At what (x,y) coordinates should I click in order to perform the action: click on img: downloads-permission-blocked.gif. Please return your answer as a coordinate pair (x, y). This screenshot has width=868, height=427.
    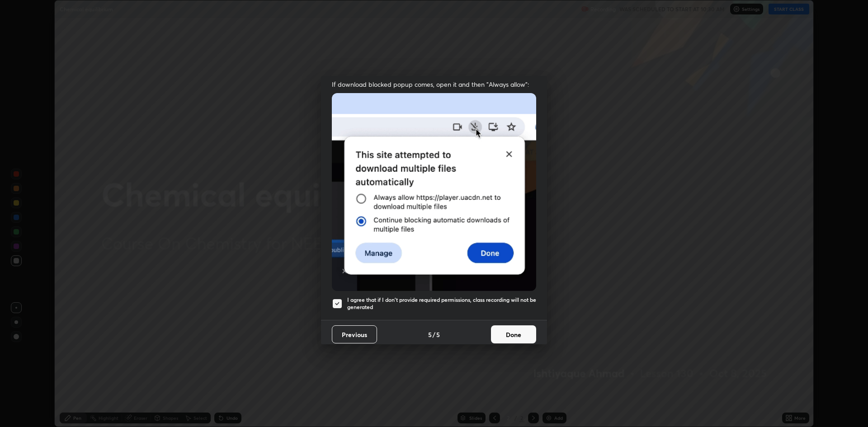
    Looking at the image, I should click on (434, 191).